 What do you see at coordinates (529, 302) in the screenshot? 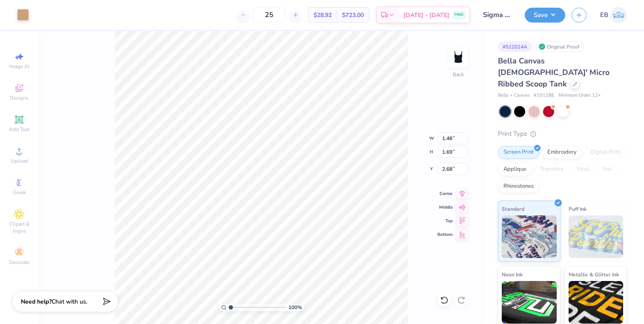
I see `img: Neon Ink` at bounding box center [529, 302].